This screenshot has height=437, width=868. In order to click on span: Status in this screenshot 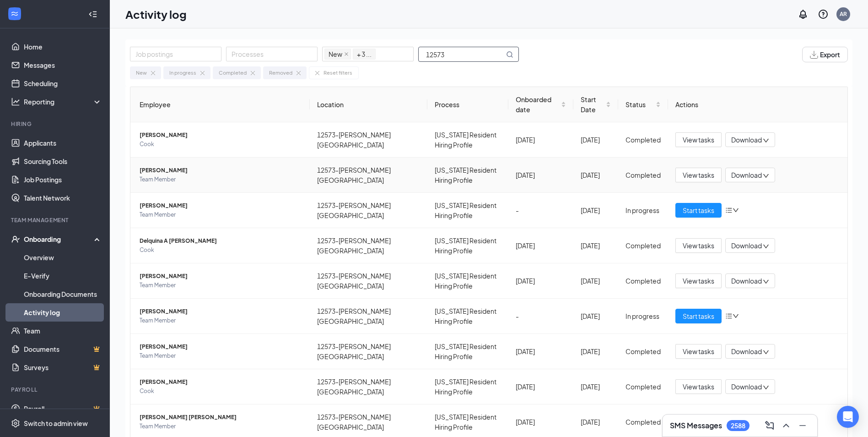, I will do `click(640, 104)`.